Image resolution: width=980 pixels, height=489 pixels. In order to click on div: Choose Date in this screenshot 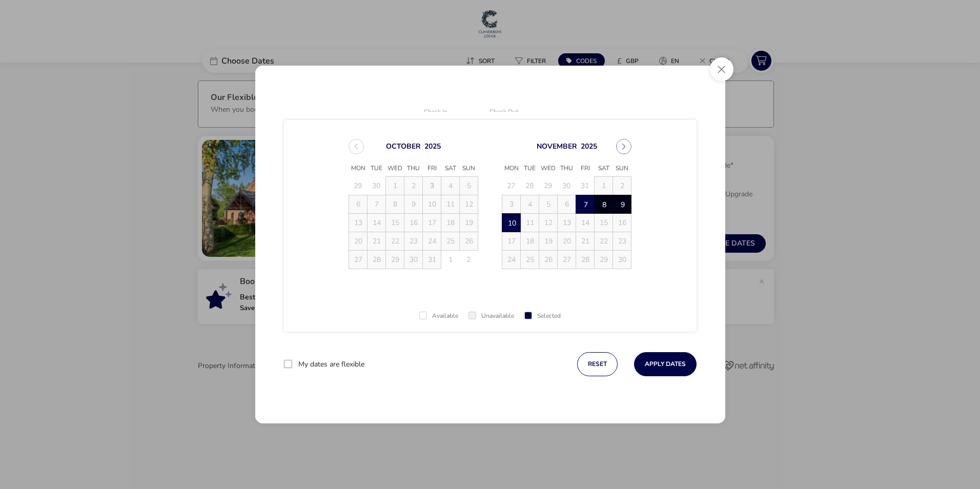, I will do `click(490, 204)`.